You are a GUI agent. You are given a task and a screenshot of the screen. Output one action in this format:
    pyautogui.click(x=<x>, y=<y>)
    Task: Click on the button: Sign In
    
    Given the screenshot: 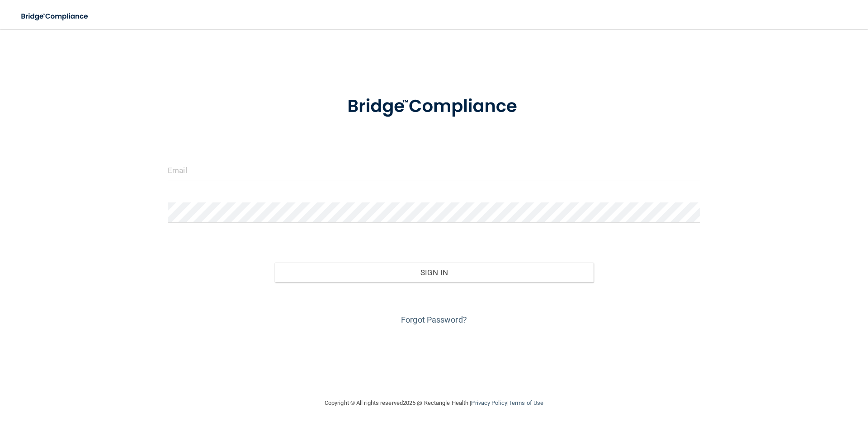 What is the action you would take?
    pyautogui.click(x=434, y=273)
    